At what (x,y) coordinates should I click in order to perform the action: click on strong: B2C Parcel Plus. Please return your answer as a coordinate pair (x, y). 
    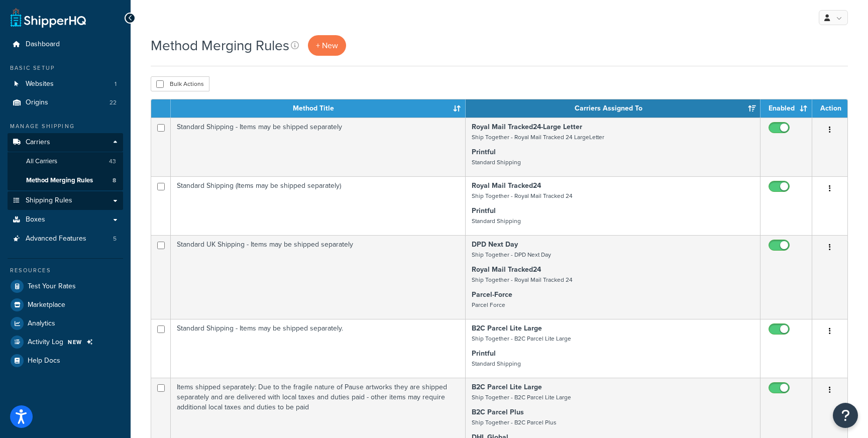
    Looking at the image, I should click on (498, 412).